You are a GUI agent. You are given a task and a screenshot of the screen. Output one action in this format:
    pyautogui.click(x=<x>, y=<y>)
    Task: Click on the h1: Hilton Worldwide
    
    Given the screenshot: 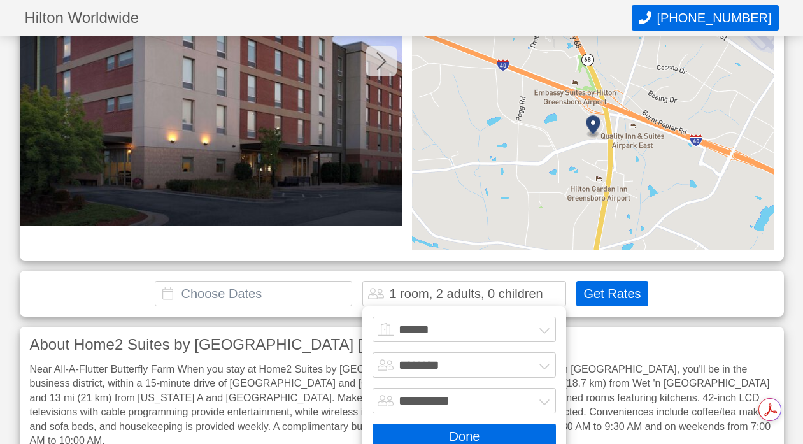 What is the action you would take?
    pyautogui.click(x=328, y=18)
    